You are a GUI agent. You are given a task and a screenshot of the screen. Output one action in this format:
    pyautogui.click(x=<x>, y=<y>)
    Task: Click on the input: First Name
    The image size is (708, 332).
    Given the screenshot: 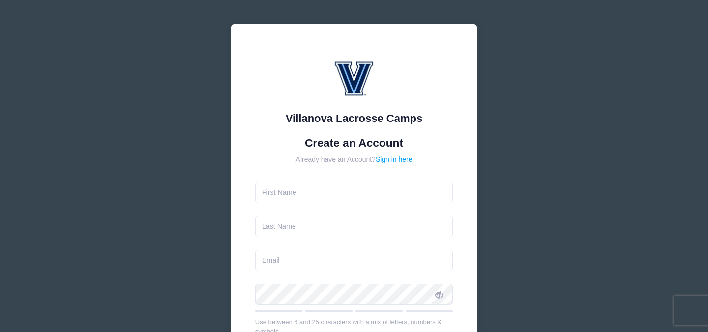 What is the action you would take?
    pyautogui.click(x=354, y=192)
    